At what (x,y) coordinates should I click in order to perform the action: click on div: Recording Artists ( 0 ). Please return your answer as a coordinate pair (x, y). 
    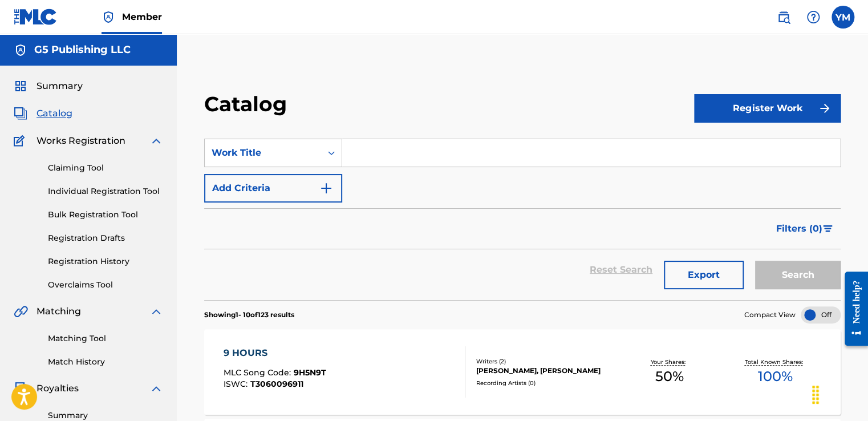
    Looking at the image, I should click on (547, 383).